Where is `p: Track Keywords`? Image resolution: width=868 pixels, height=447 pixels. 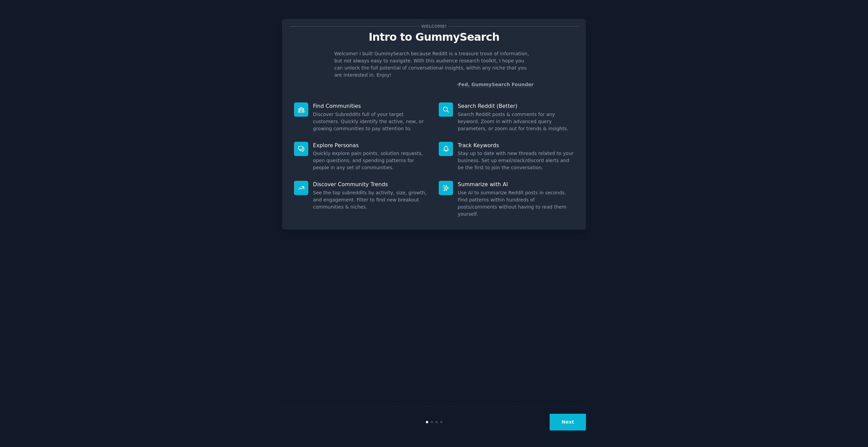
p: Track Keywords is located at coordinates (515, 145).